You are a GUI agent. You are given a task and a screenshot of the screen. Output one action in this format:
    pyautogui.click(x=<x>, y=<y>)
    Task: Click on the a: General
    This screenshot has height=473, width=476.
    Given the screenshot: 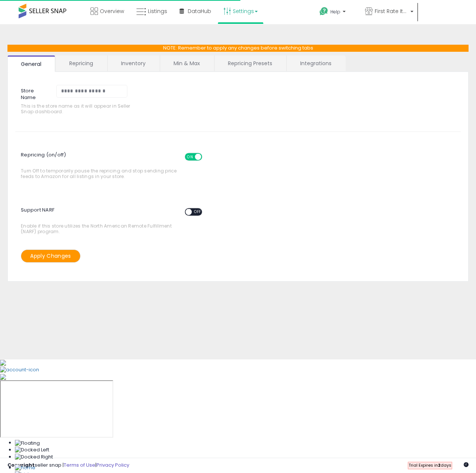 What is the action you would take?
    pyautogui.click(x=31, y=64)
    